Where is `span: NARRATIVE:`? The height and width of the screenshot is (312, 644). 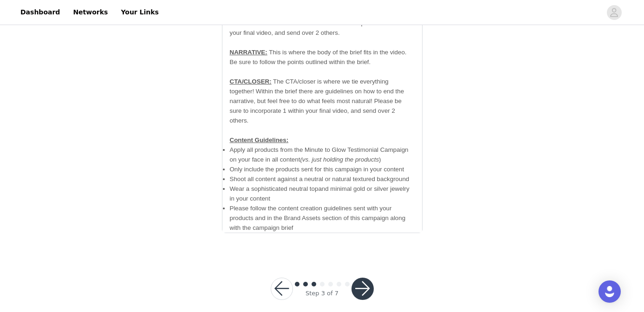
span: NARRATIVE: is located at coordinates (248, 52).